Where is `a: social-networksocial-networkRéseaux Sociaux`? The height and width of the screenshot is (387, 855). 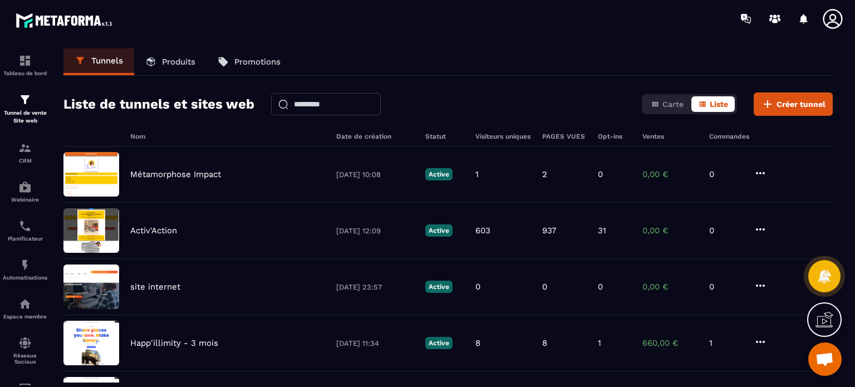
a: social-networksocial-networkRéseaux Sociaux is located at coordinates (25, 350).